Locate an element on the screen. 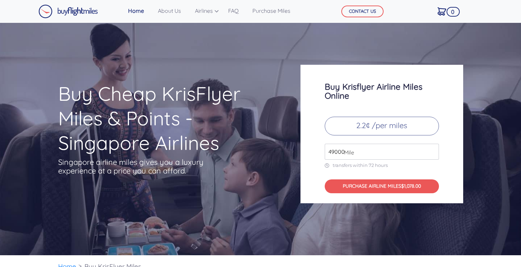 This screenshot has height=267, width=521. a: Airlines is located at coordinates (205, 11).